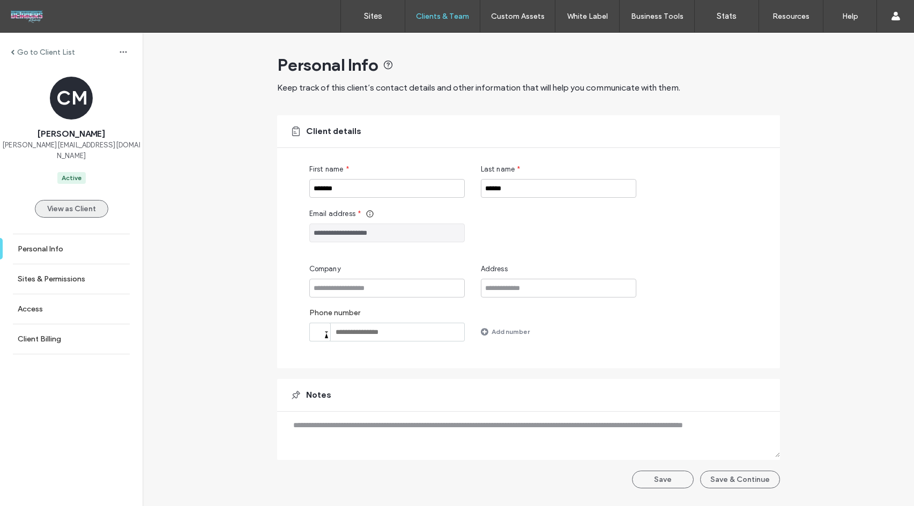  Describe the element at coordinates (663, 479) in the screenshot. I see `button: Save` at that location.